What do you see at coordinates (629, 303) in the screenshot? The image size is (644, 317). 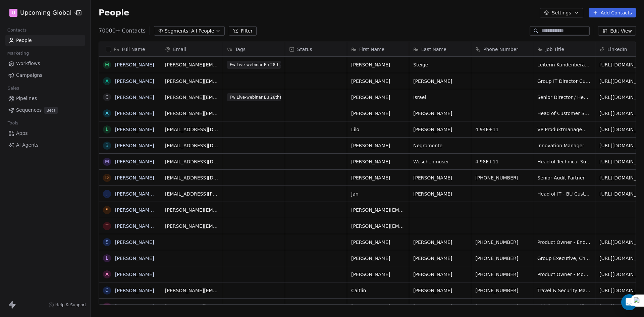 I see `div: Open Intercom Messenger` at bounding box center [629, 303].